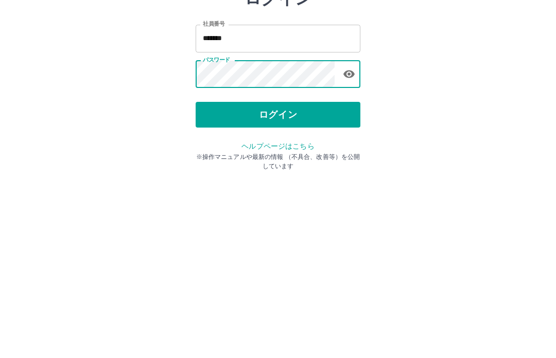  Describe the element at coordinates (278, 222) in the screenshot. I see `a: ヘルプページはこちら` at that location.